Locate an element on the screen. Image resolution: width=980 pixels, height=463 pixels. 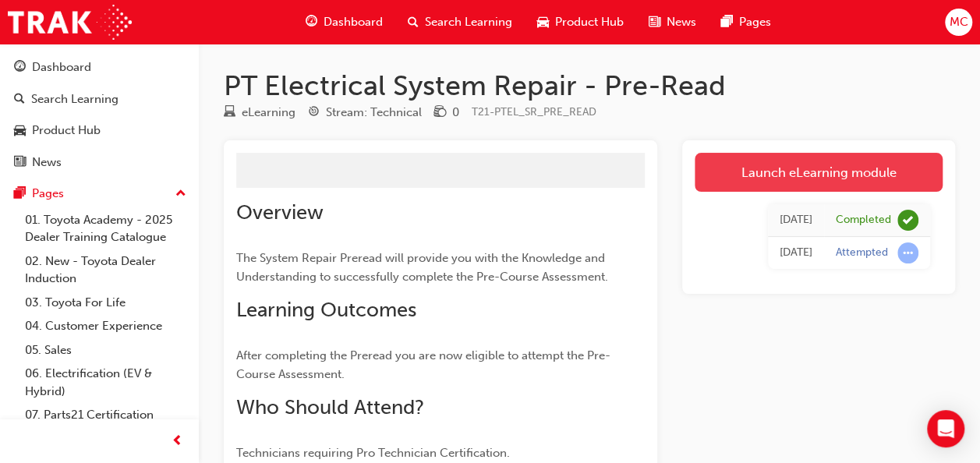
span: Technicians requiring Pro Technician Certification. is located at coordinates (372, 452).